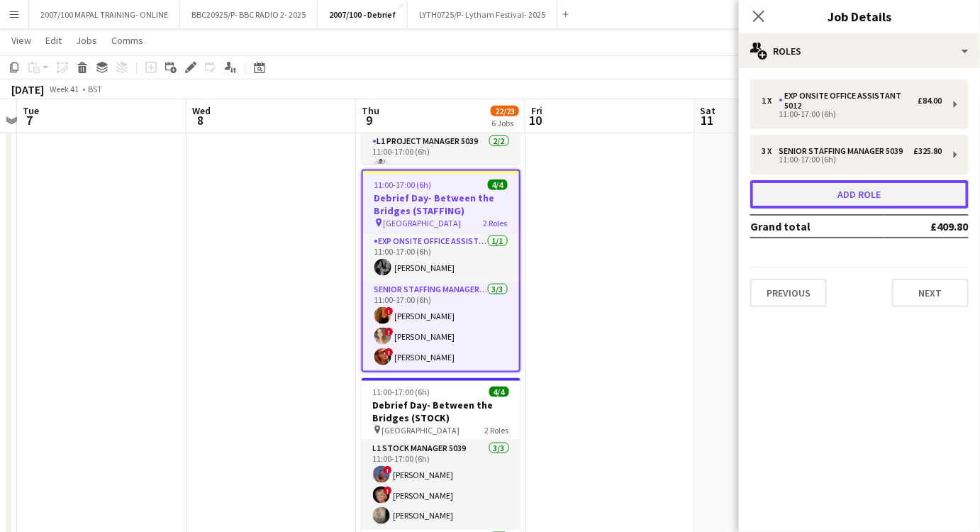 This screenshot has width=980, height=532. I want to click on td: £409.80, so click(926, 226).